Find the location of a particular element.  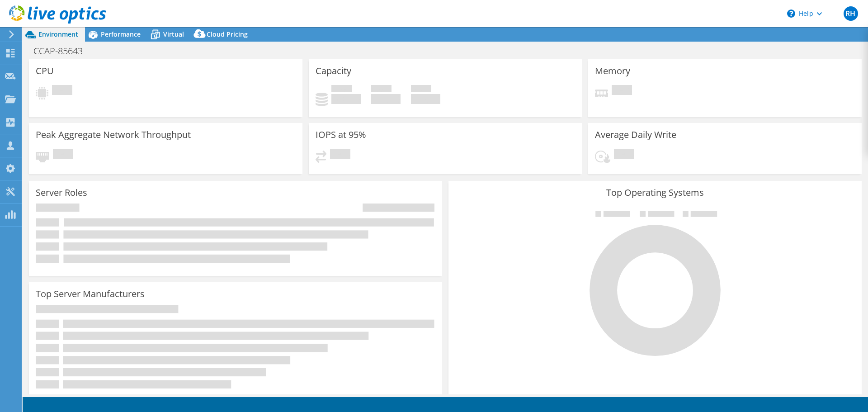

span: Environment is located at coordinates (58, 34).